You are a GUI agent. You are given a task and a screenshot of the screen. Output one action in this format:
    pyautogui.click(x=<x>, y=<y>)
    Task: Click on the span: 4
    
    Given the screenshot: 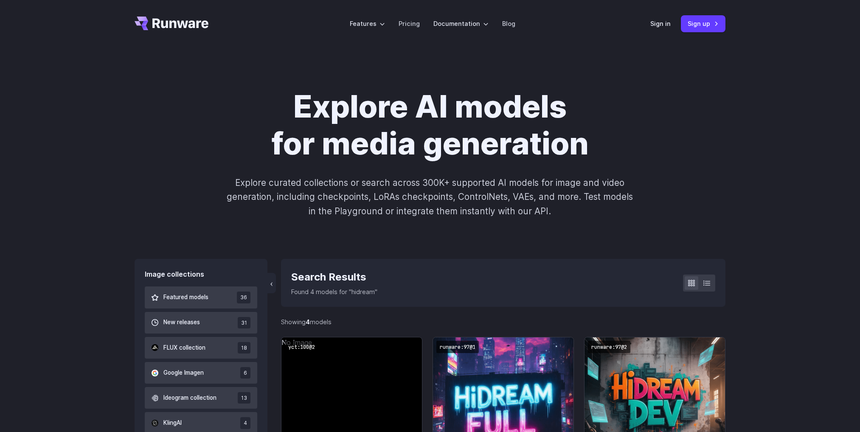 What is the action you would take?
    pyautogui.click(x=245, y=423)
    